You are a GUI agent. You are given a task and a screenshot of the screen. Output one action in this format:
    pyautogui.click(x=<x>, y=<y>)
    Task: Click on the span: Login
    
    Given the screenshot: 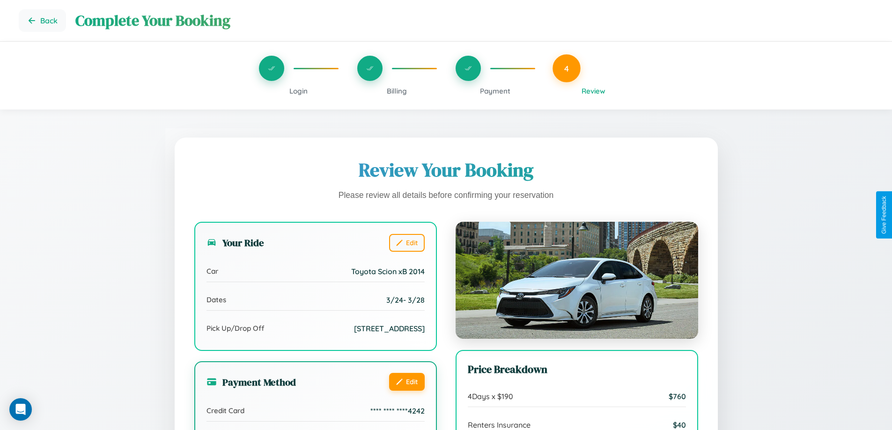 What is the action you would take?
    pyautogui.click(x=298, y=91)
    